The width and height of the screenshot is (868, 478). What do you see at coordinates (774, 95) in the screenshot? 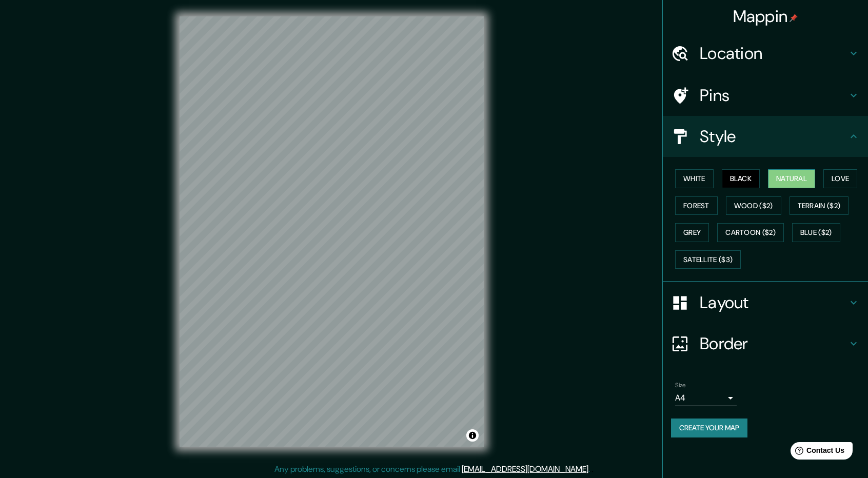
I see `h4: Pins` at bounding box center [774, 95].